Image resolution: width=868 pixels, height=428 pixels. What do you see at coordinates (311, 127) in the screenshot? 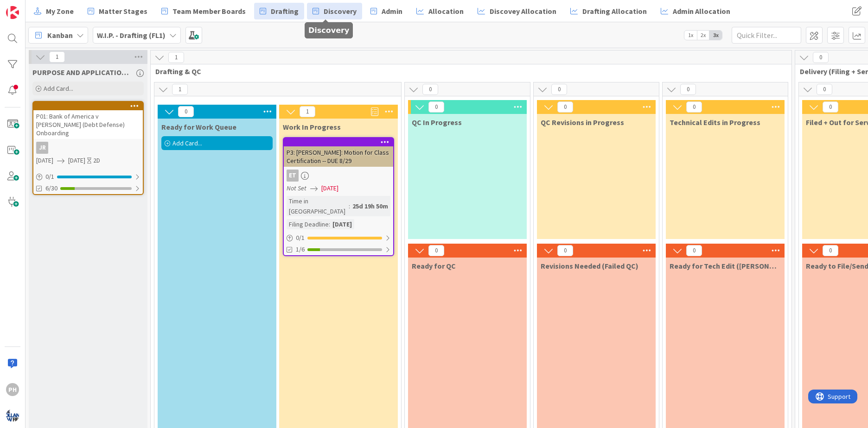
I see `span: Work In Progress` at bounding box center [311, 127].